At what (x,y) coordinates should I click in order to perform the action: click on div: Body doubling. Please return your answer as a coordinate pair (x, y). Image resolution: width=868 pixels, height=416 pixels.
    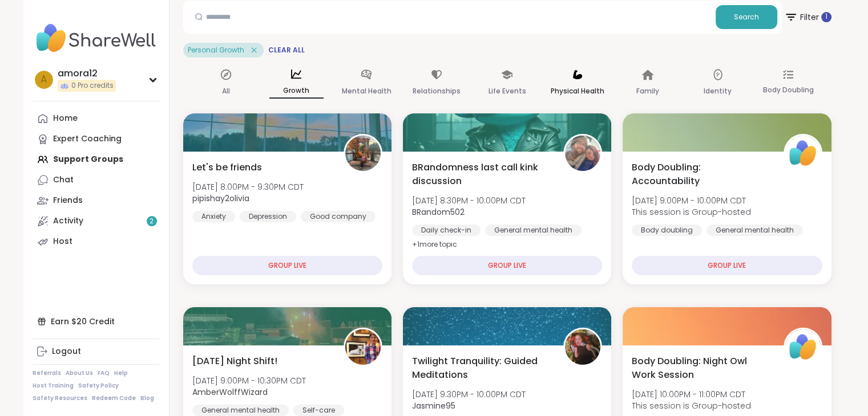
    Looking at the image, I should click on (667, 230).